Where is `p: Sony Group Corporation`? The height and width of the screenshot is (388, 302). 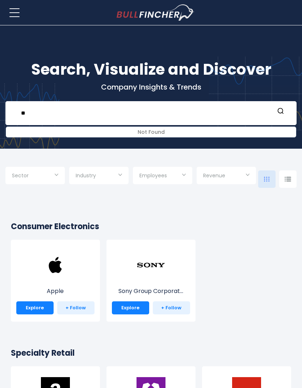 p: Sony Group Corporation is located at coordinates (151, 291).